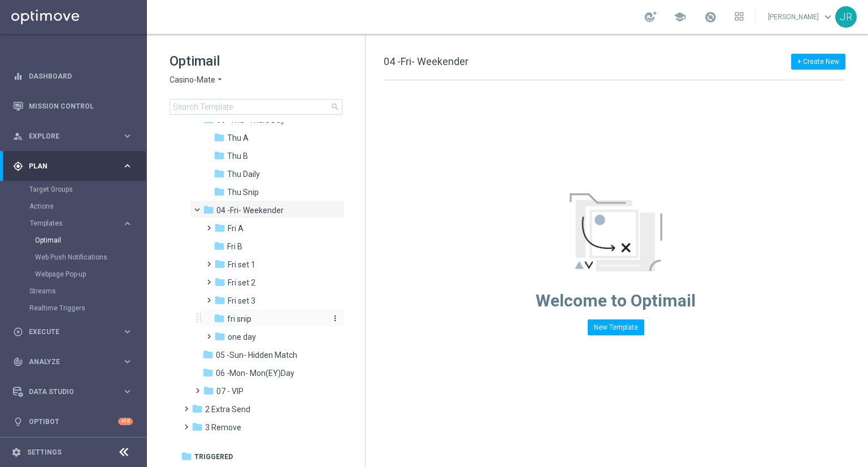 The height and width of the screenshot is (467, 868). I want to click on button: more_vert, so click(334, 318).